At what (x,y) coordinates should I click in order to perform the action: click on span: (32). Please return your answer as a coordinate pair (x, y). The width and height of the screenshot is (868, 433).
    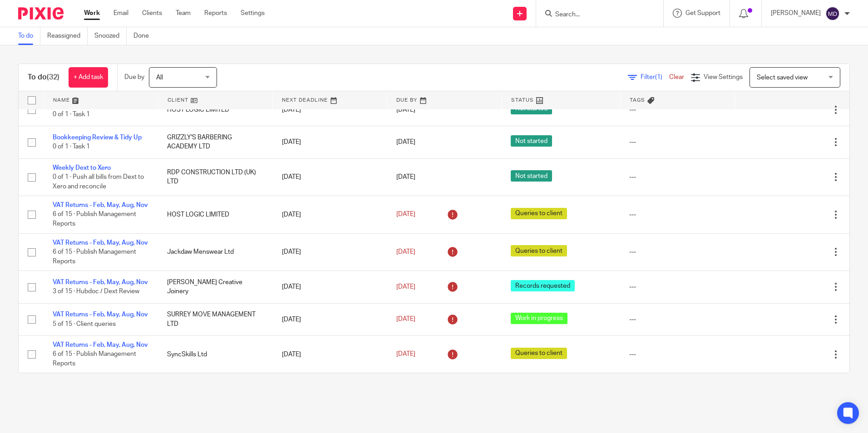
    Looking at the image, I should click on (53, 77).